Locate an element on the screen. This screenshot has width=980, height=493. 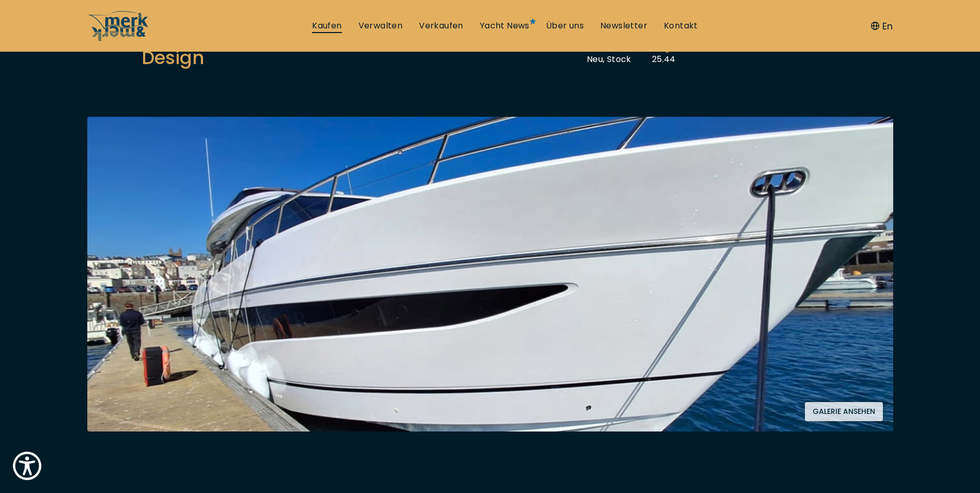
a: Yacht News is located at coordinates (505, 26).